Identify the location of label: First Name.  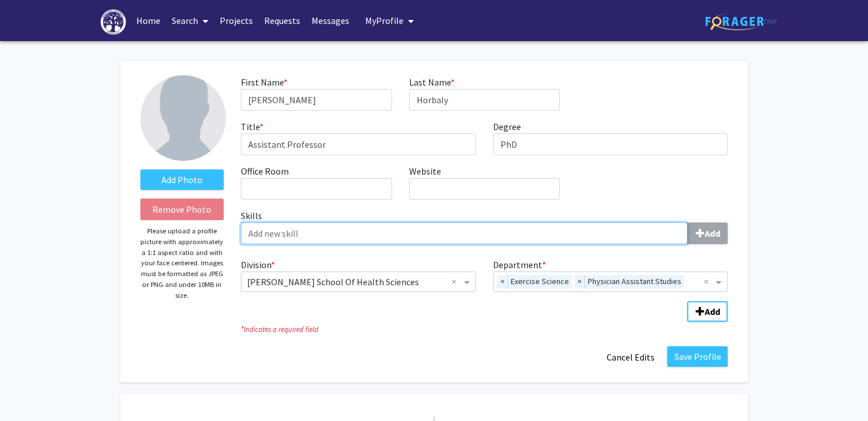
(264, 82).